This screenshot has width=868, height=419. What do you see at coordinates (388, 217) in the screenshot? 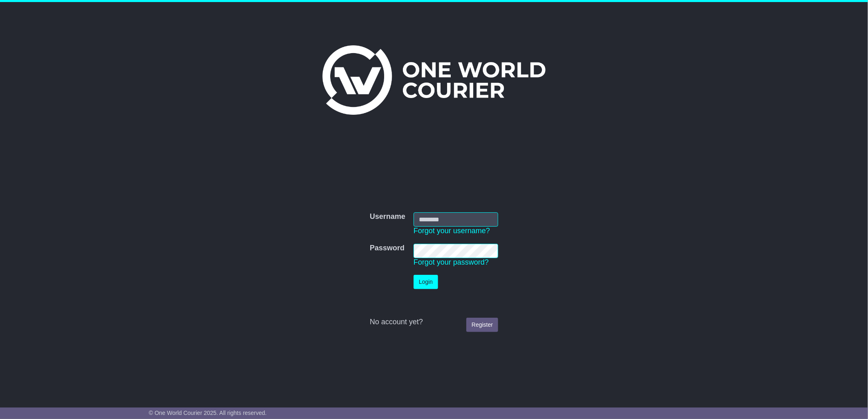
I see `label: Username` at bounding box center [388, 217].